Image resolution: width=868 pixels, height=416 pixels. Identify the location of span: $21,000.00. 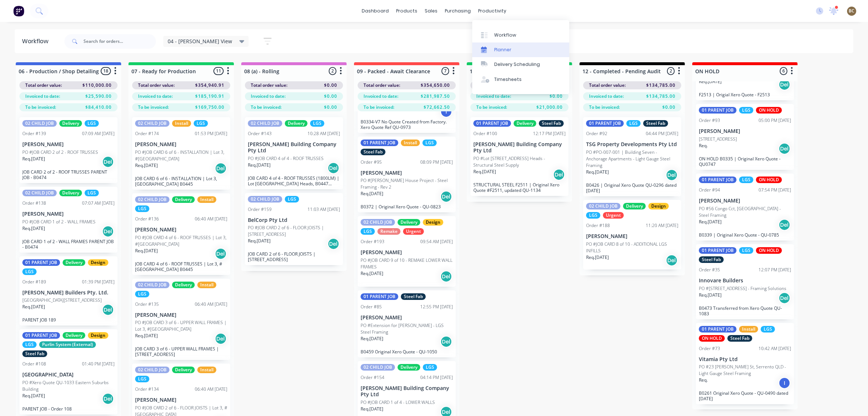
(549, 108).